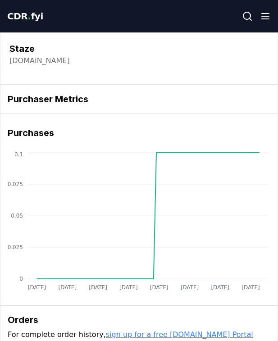 Image resolution: width=278 pixels, height=341 pixels. What do you see at coordinates (25, 16) in the screenshot?
I see `a: CDR.fyi` at bounding box center [25, 16].